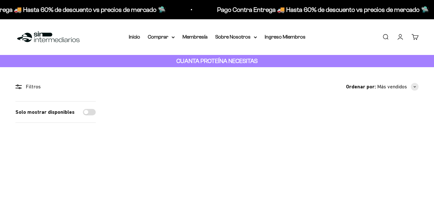 Image resolution: width=434 pixels, height=206 pixels. I want to click on a: Membresía, so click(195, 37).